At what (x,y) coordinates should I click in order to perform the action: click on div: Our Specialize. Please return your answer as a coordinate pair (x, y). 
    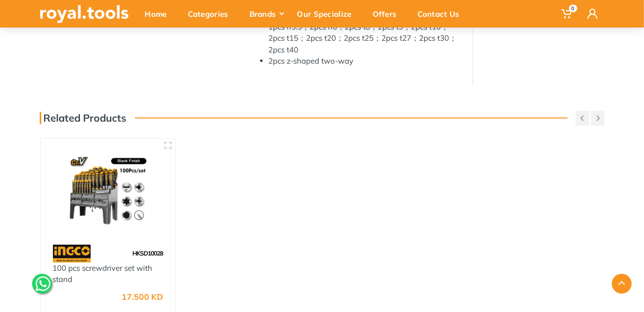
    Looking at the image, I should click on (328, 13).